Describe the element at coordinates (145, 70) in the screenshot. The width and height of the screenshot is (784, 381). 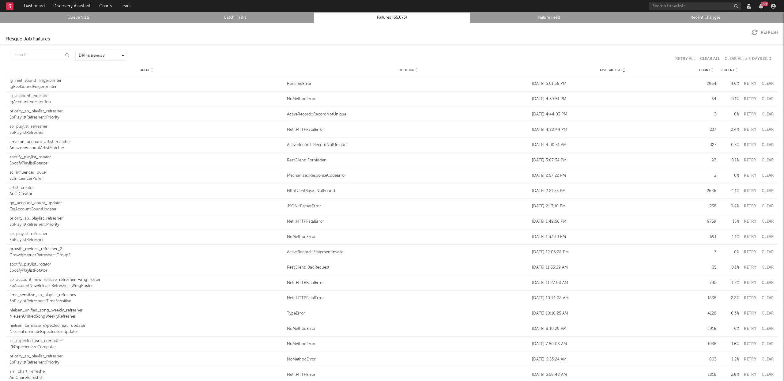
I see `span: Queue` at that location.